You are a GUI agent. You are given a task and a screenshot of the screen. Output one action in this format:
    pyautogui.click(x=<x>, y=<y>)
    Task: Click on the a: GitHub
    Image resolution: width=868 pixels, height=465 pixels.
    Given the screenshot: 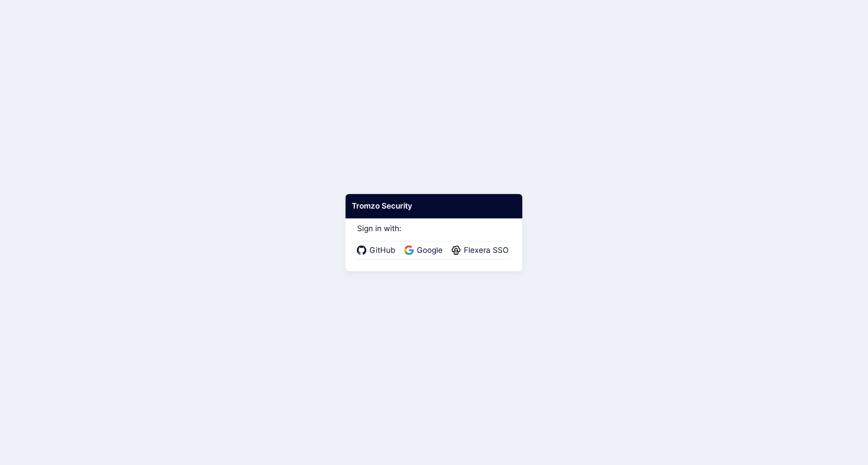 What is the action you would take?
    pyautogui.click(x=378, y=251)
    